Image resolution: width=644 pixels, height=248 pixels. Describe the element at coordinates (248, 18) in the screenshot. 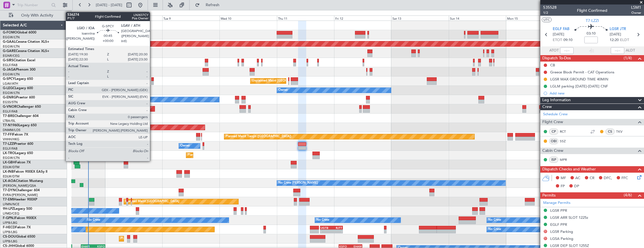

I see `div: Wed 10` at that location.